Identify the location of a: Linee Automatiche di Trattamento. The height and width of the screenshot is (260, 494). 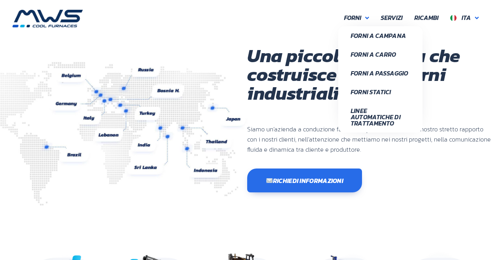
(380, 117).